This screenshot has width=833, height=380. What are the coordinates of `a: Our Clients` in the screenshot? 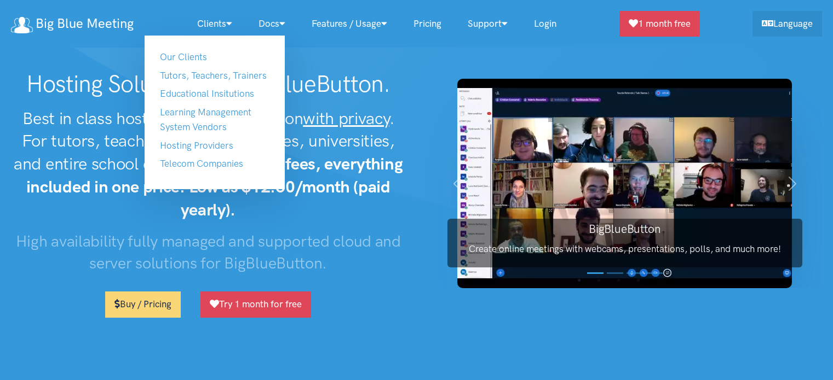 It's located at (183, 57).